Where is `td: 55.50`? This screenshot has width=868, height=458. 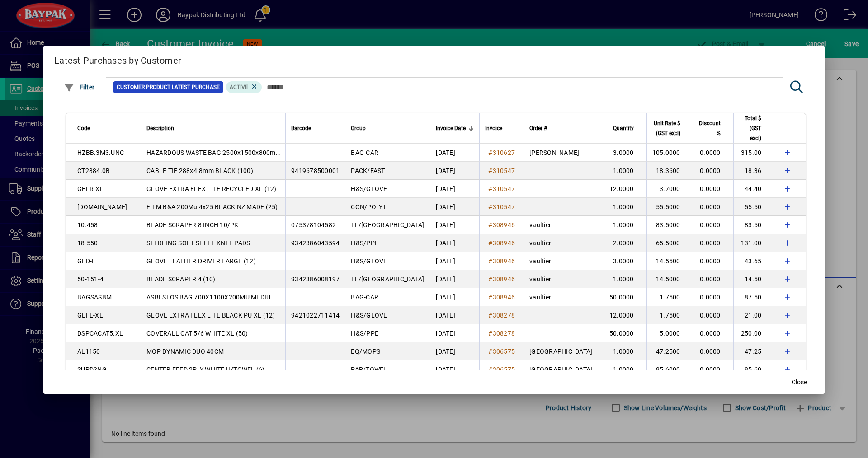 td: 55.50 is located at coordinates (754, 207).